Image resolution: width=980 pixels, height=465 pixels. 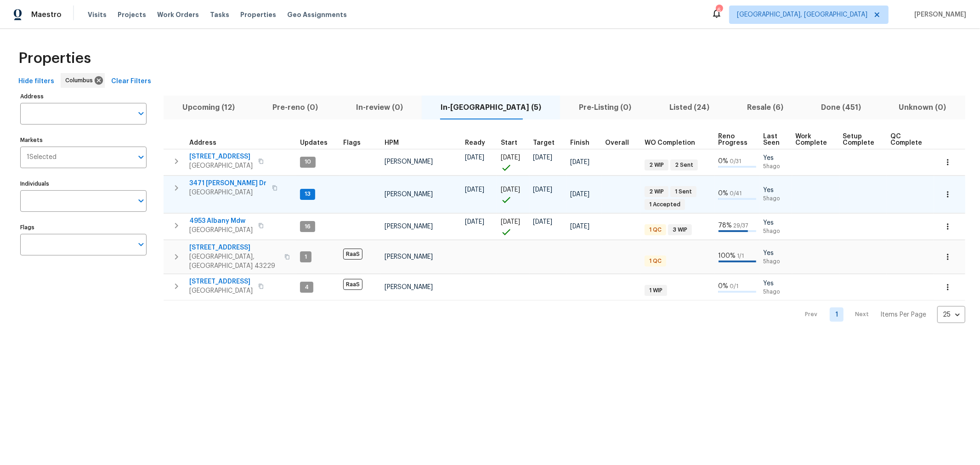 What do you see at coordinates (81, 80) in the screenshot?
I see `span: Columbus` at bounding box center [81, 80].